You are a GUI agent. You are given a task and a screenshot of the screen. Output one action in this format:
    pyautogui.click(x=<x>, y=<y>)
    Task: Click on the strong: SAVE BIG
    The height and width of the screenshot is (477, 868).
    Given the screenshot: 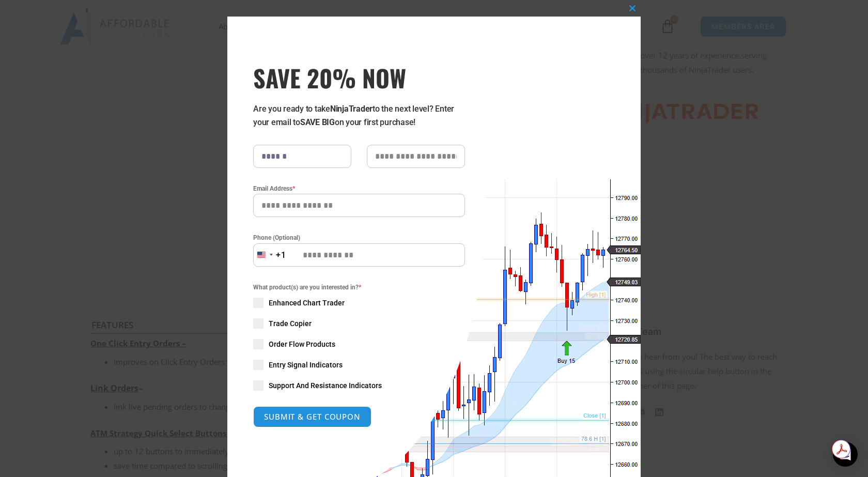 What is the action you would take?
    pyautogui.click(x=317, y=122)
    